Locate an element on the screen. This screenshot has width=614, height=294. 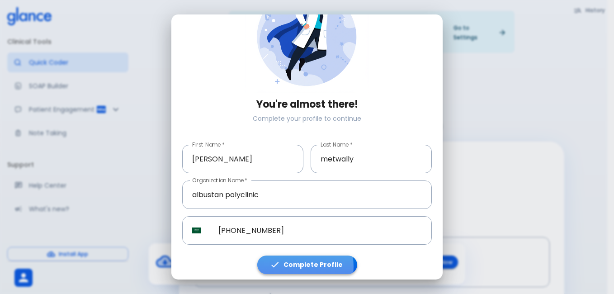
button: Complete Profile is located at coordinates (307, 265).